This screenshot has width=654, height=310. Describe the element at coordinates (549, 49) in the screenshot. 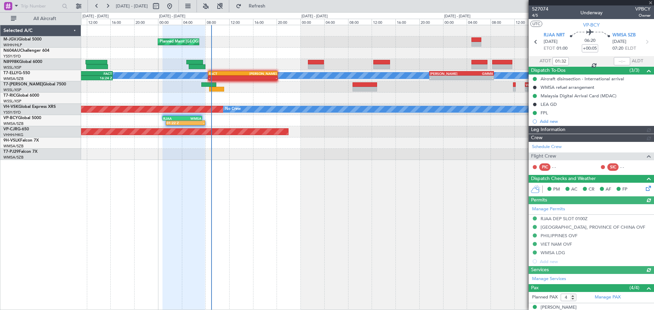

I see `span: ETOT` at that location.